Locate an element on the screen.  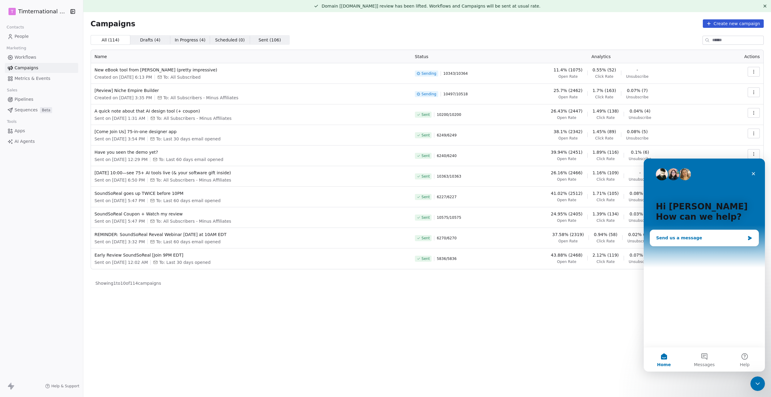
span: To: Last 60 days email opened is located at coordinates (188, 242).